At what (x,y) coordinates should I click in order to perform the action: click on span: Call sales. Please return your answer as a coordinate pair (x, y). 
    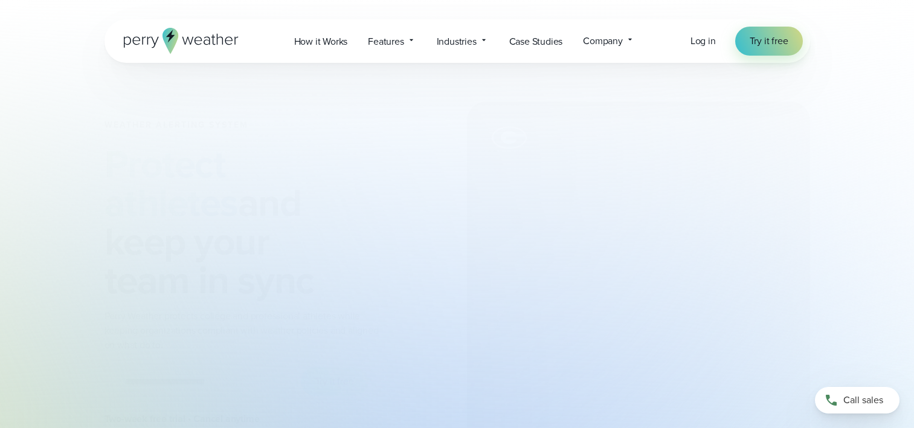
    Looking at the image, I should click on (863, 400).